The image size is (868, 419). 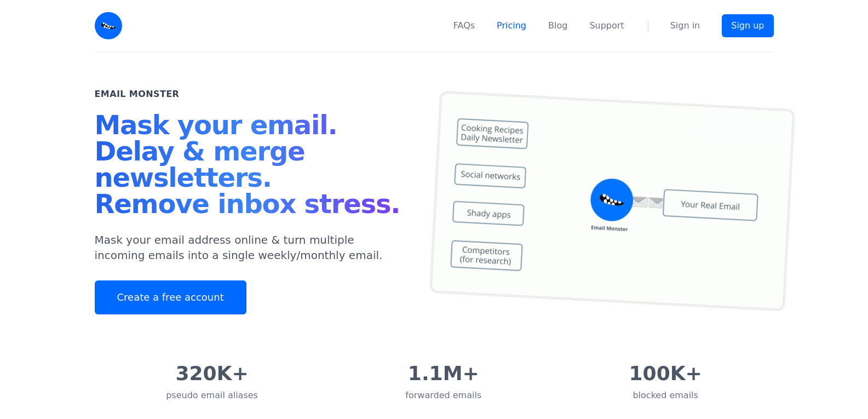 I want to click on a: FAQs, so click(x=464, y=26).